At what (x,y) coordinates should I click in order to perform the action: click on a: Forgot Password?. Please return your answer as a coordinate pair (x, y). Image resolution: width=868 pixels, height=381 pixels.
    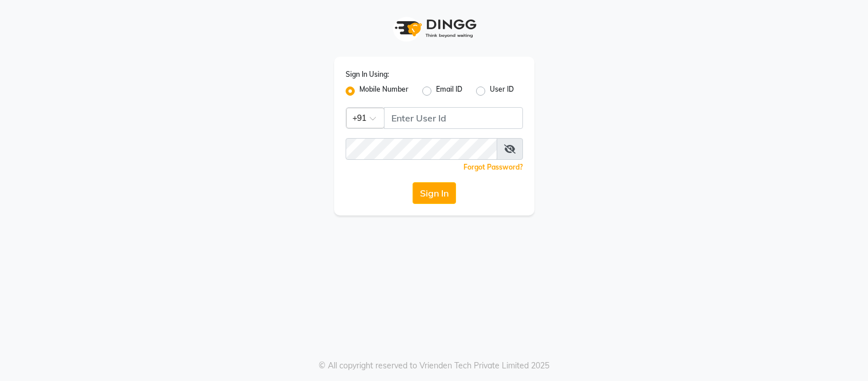
    Looking at the image, I should click on (494, 167).